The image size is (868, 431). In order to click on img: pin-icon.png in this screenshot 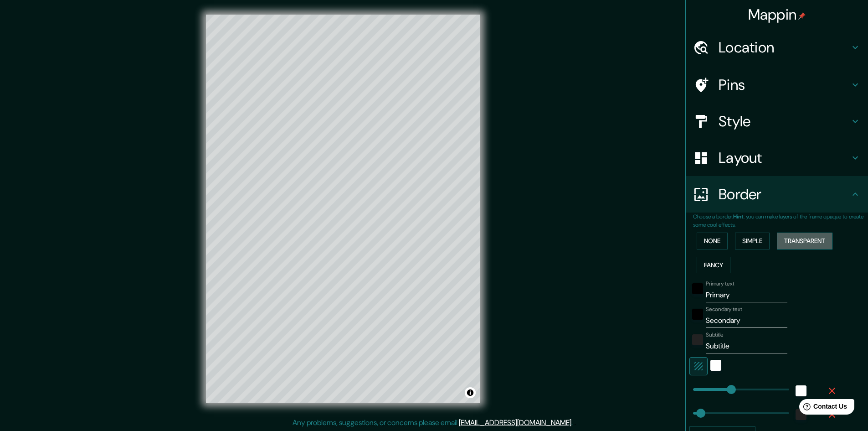, I will do `click(802, 16)`.